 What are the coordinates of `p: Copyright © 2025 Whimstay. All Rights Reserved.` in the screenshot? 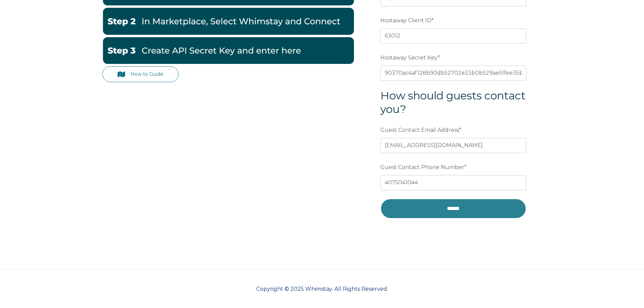 It's located at (322, 289).